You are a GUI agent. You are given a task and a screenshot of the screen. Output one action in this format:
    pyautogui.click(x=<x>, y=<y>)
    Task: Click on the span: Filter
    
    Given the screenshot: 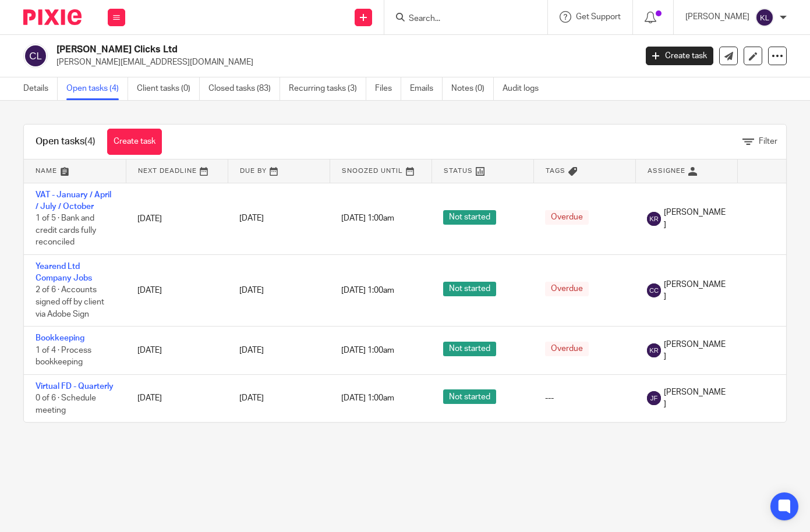 What is the action you would take?
    pyautogui.click(x=768, y=142)
    